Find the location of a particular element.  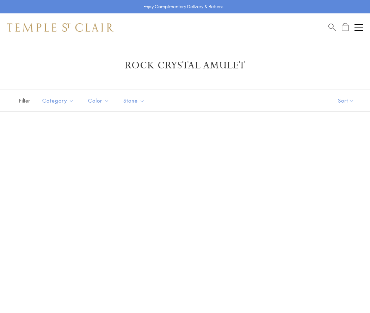

button: Category is located at coordinates (58, 101).